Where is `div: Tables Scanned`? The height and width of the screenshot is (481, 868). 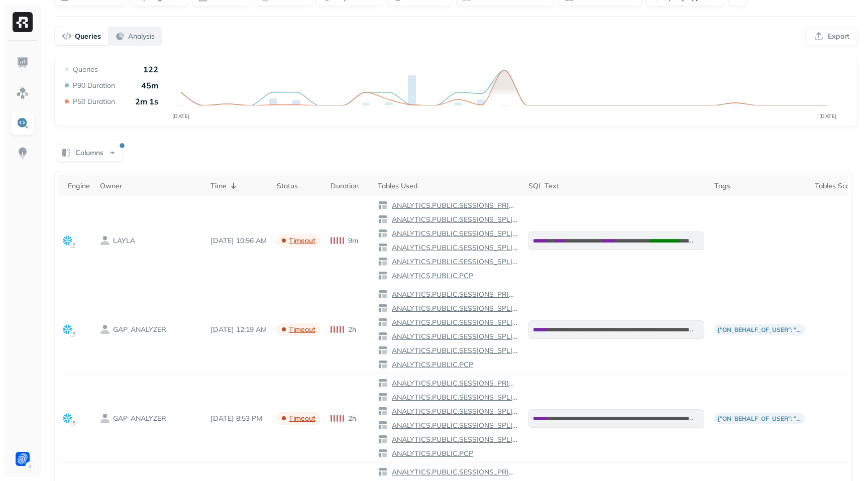
div: Tables Scanned is located at coordinates (840, 186).